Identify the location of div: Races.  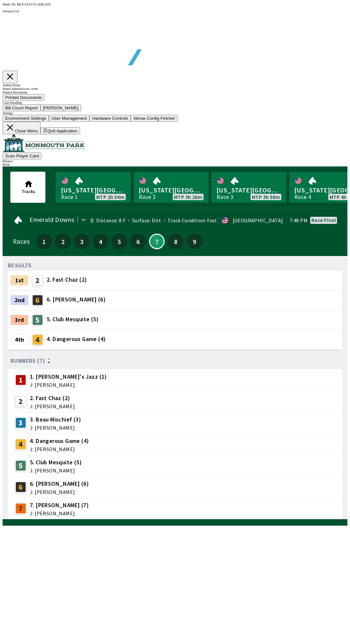
(21, 241).